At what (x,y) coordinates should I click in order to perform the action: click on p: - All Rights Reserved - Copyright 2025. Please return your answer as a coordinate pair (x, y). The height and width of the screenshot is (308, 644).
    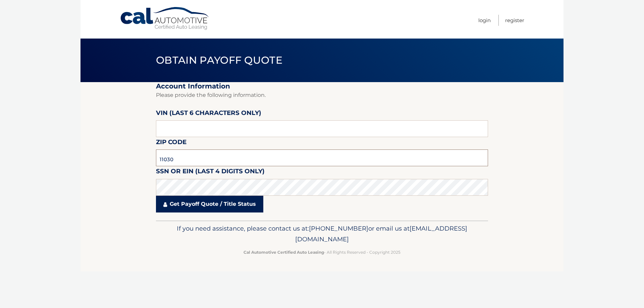
    Looking at the image, I should click on (322, 252).